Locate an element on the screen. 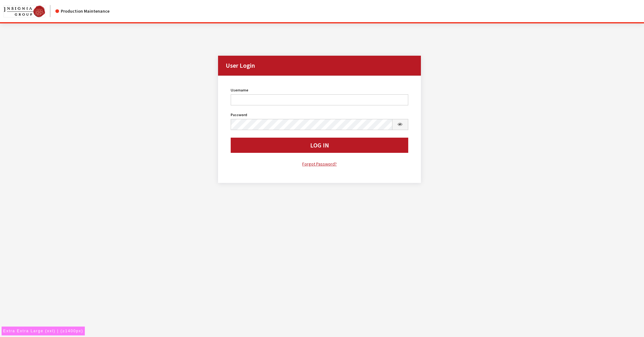 The image size is (644, 337). img: Catalog Maintenance is located at coordinates (24, 11).